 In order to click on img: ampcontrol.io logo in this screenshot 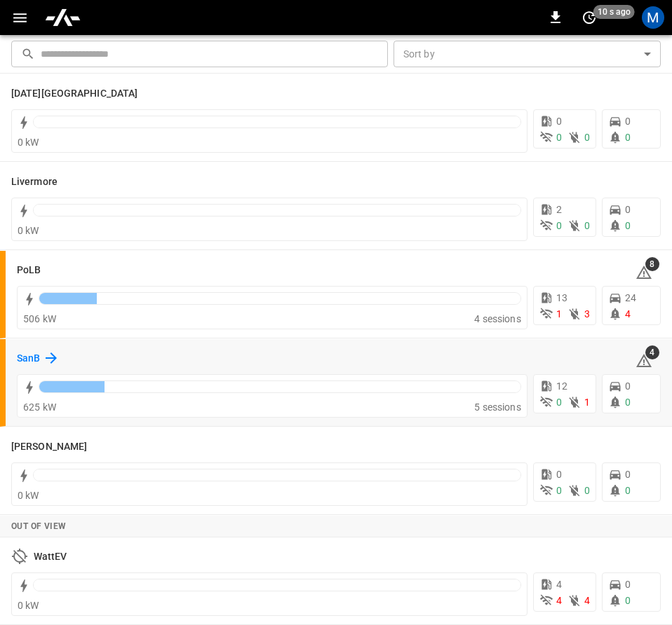, I will do `click(63, 17)`.